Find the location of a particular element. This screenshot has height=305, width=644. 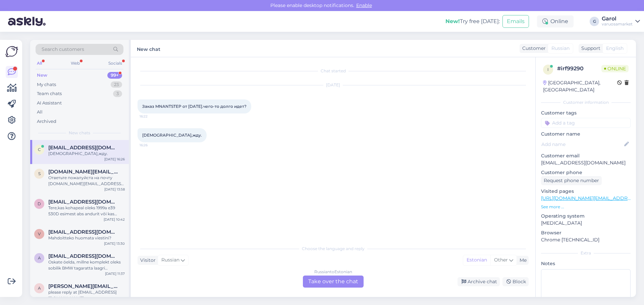

div: Take over the chat is located at coordinates (333, 282).